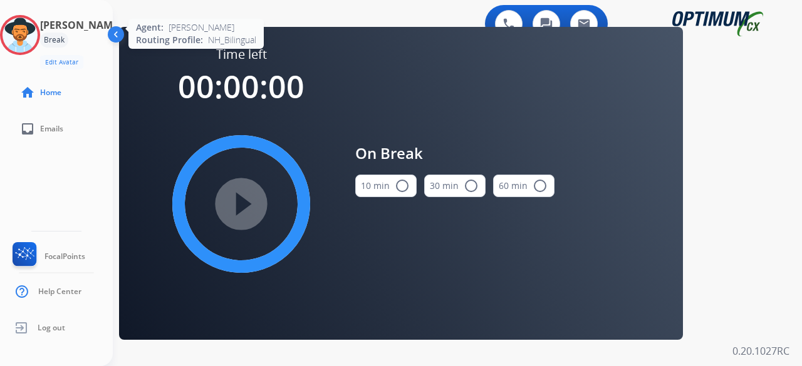 This screenshot has height=366, width=802. Describe the element at coordinates (28, 93) in the screenshot. I see `mat-icon: home` at that location.